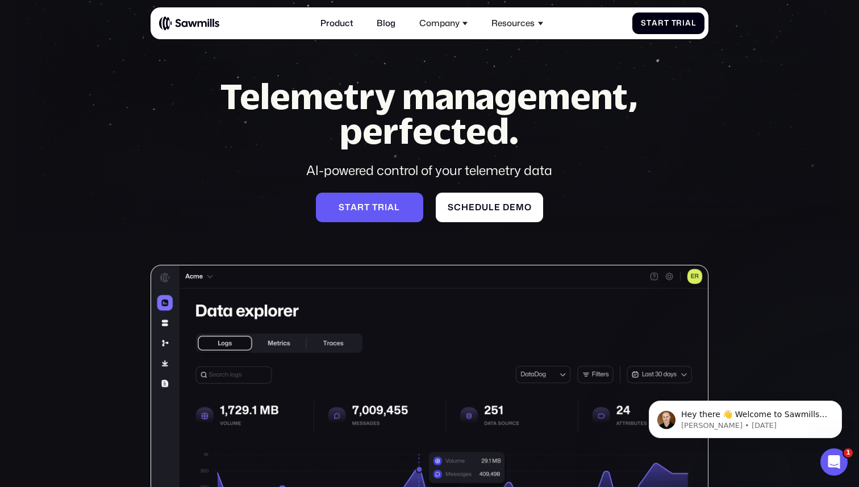 This screenshot has height=487, width=859. What do you see at coordinates (429, 114) in the screenshot?
I see `h1: Telemetry management, perfected.` at bounding box center [429, 114].